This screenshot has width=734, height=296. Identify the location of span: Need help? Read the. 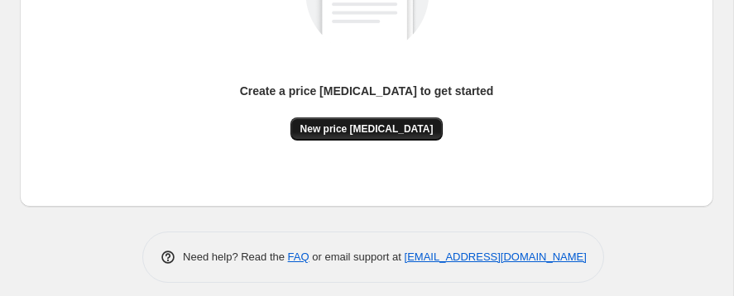
(235, 257).